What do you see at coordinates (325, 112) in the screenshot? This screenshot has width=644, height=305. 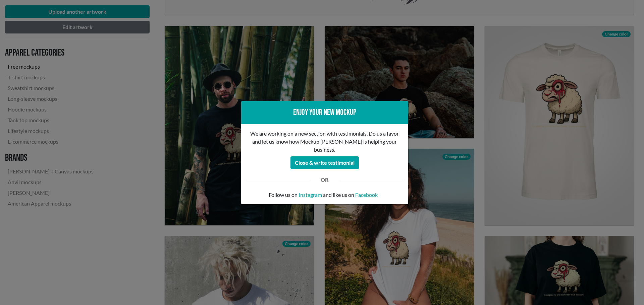 I see `div: Enjoy your new mockup` at bounding box center [325, 112].